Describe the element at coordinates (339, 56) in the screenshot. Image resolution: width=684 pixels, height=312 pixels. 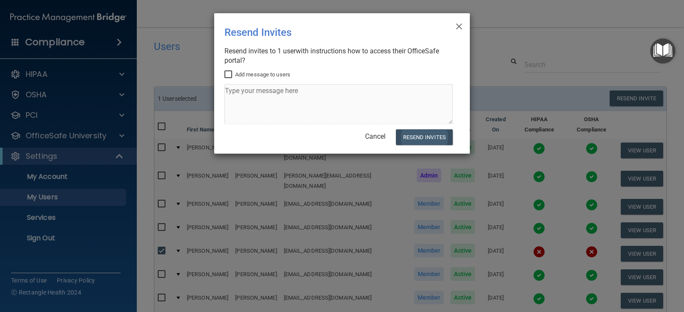
I see `div: Resend invites to 1 user with instructions how to access their OfficeSafe portal?` at that location.